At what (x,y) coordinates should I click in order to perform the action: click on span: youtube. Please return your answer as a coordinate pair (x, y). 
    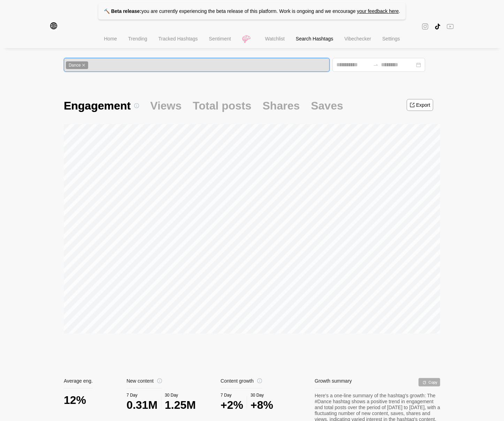
    Looking at the image, I should click on (450, 26).